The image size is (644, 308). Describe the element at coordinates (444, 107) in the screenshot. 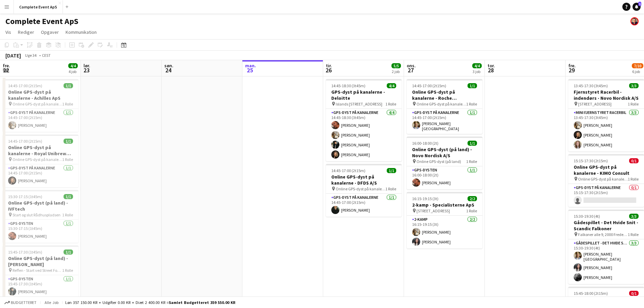

I see `div: 14:45-17:00 (2t15m)1/1Online GPS-dyst på kanalerne - Roche Diagnostics Online GPS-dyst på kanaler...` at that location.